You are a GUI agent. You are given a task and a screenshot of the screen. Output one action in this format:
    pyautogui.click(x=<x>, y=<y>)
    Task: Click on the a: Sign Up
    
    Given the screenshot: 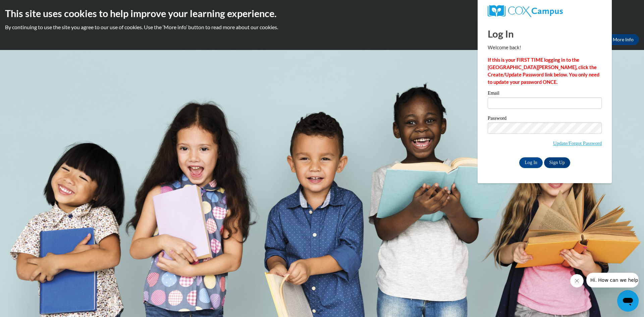 What is the action you would take?
    pyautogui.click(x=557, y=163)
    